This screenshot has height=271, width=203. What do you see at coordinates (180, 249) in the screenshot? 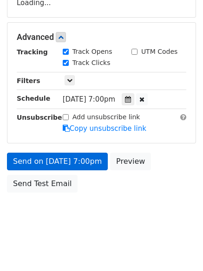
I see `div: Chat Widget` at bounding box center [180, 249].